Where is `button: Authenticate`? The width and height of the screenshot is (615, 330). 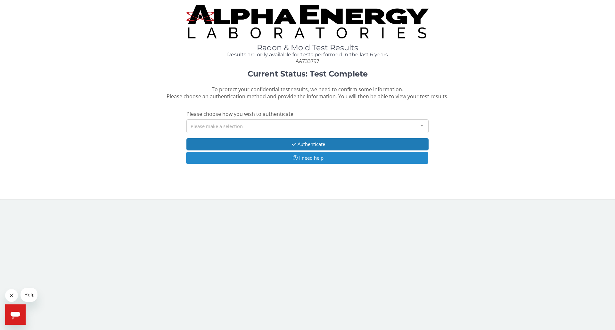 button: Authenticate is located at coordinates (307, 144).